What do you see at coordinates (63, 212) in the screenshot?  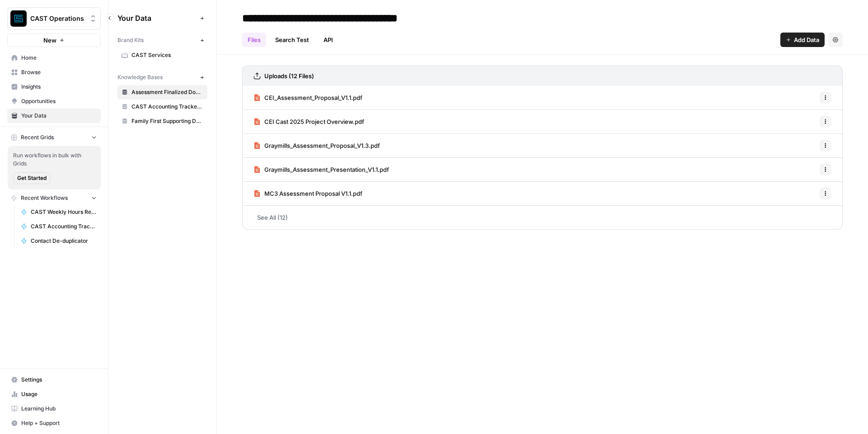 I see `span: CAST Weekly Hours Reporting Workflow` at bounding box center [63, 212].